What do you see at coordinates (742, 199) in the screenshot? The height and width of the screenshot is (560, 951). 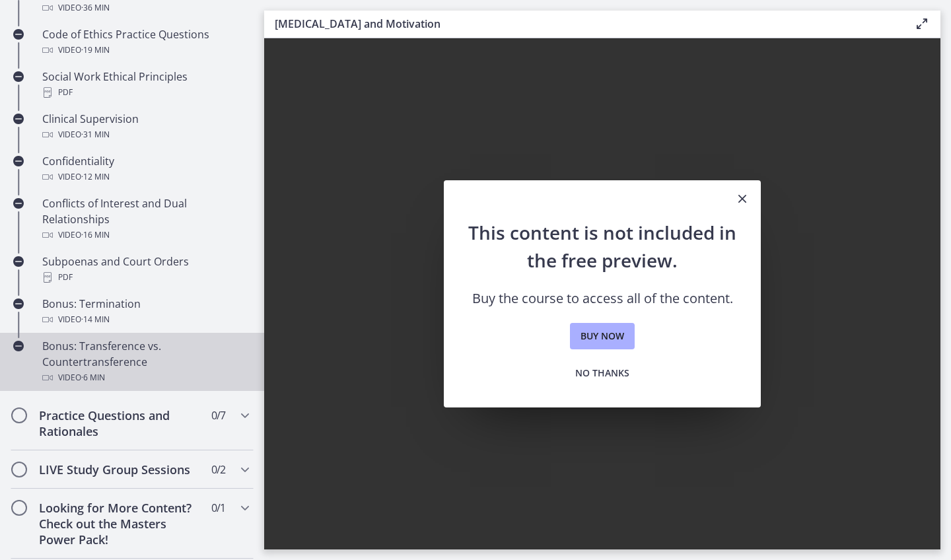 I see `button: Close` at bounding box center [742, 199].